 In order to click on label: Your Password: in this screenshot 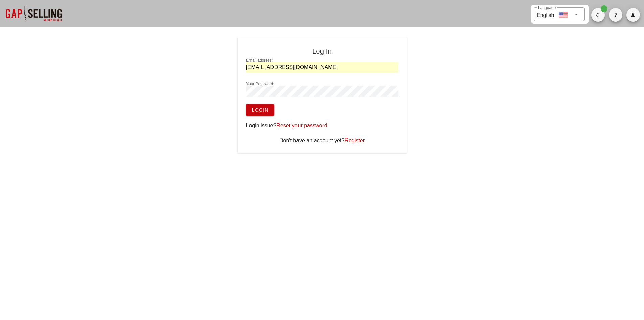, I will do `click(260, 84)`.